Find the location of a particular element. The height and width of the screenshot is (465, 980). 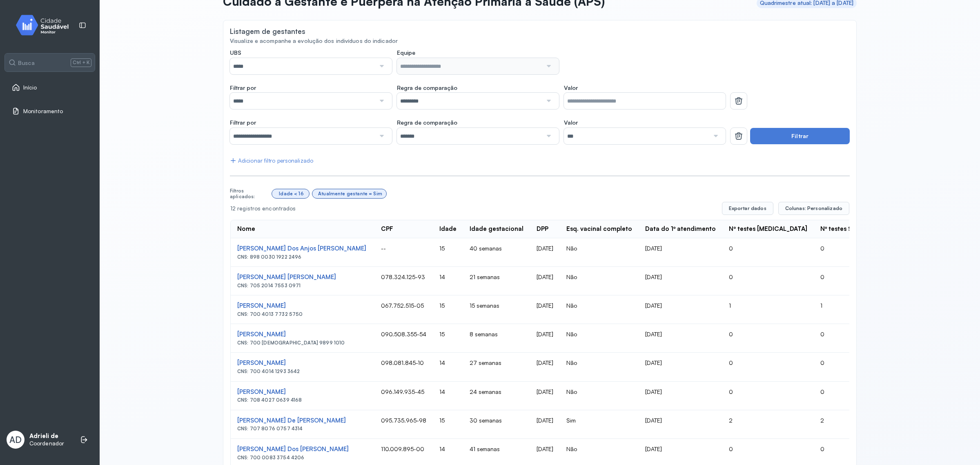

div: CNS: 705 2014 7553 0971 is located at coordinates (303, 285).